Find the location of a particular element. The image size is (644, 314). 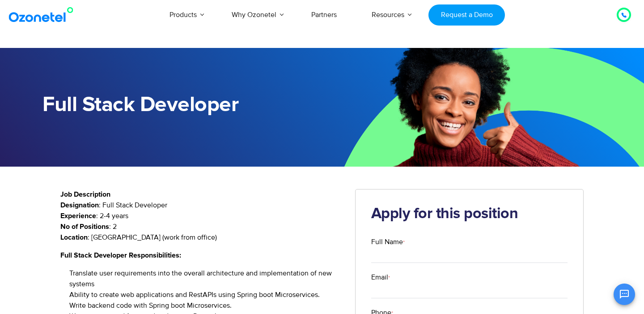

label: Email is located at coordinates (470, 277).